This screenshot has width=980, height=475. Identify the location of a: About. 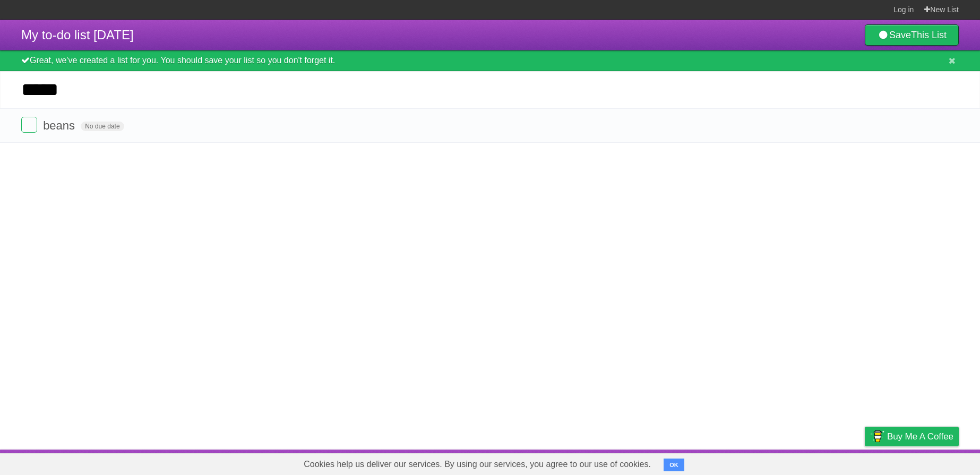
(735, 463).